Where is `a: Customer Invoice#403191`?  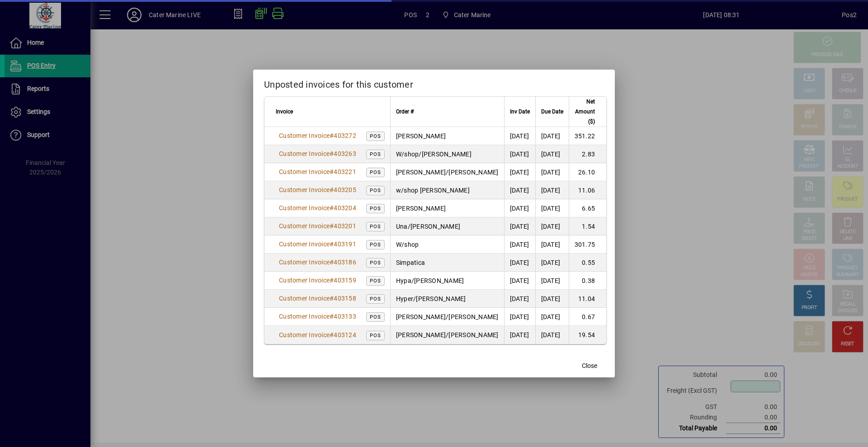
a: Customer Invoice#403191 is located at coordinates (318, 244).